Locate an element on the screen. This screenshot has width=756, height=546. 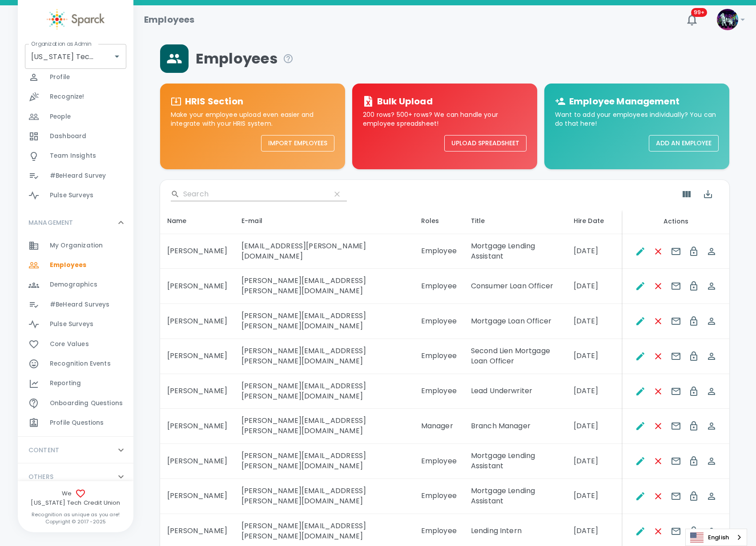
p: Make your employee upload even easier and integrate with your HRIS system. is located at coordinates (253, 119).